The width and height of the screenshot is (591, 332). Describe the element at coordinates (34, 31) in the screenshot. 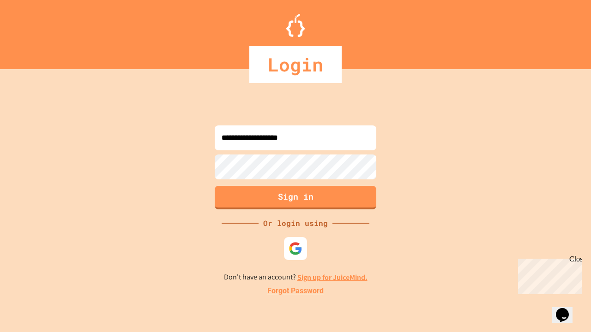

I see `div: Chat with us now!Close` at that location.